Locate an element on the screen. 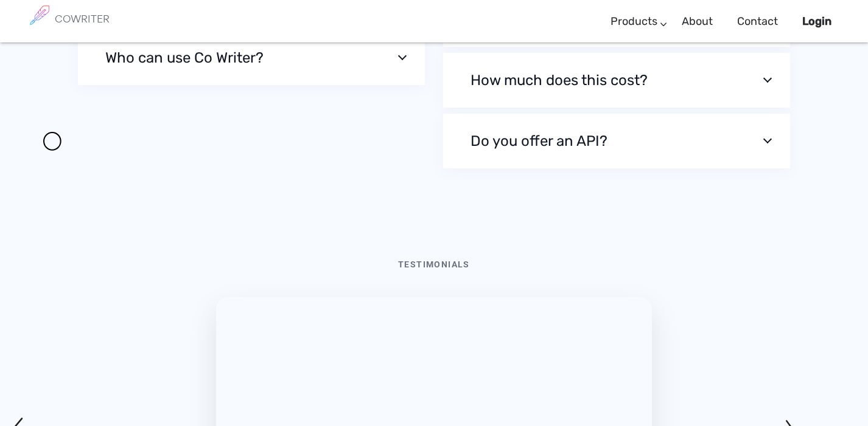 This screenshot has width=868, height=426. b: Login is located at coordinates (817, 21).